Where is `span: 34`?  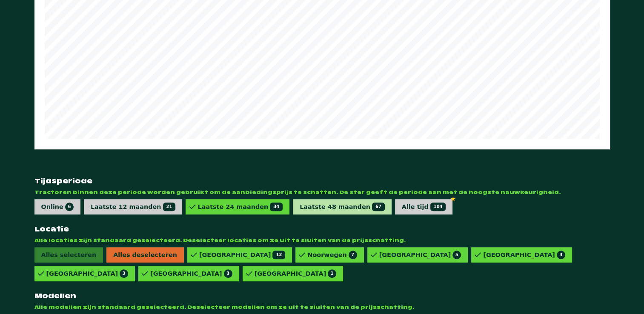 span: 34 is located at coordinates (276, 206).